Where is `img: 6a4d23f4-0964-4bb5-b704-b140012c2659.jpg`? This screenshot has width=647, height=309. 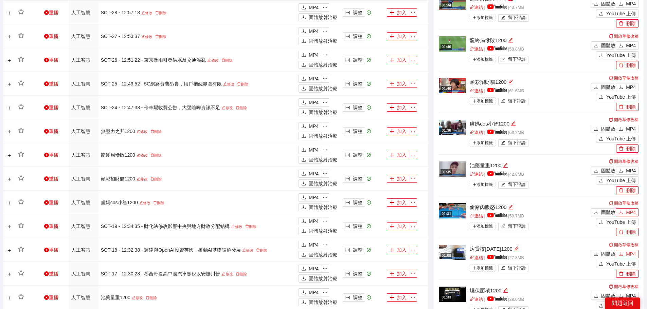
img: 6a4d23f4-0964-4bb5-b704-b140012c2659.jpg is located at coordinates (452, 86).